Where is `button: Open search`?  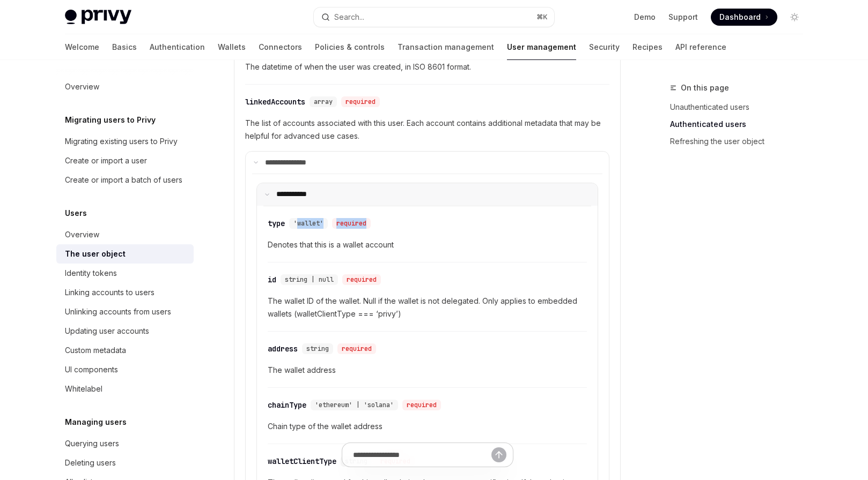
button: Open search is located at coordinates (434, 17).